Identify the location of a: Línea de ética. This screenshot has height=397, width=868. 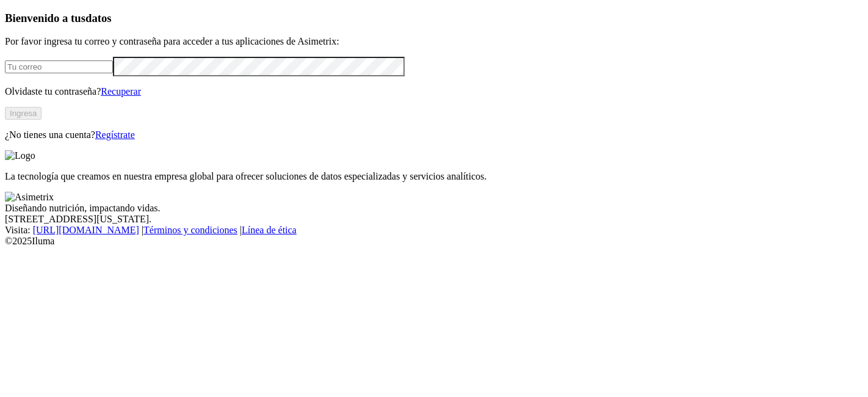
(269, 230).